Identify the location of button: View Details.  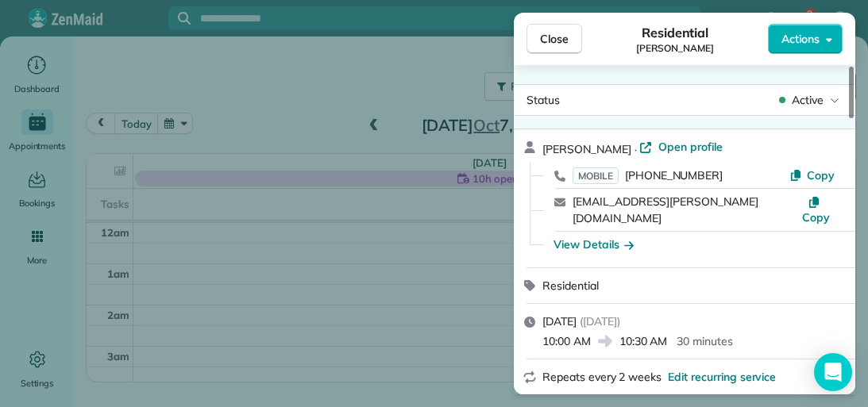
(593, 245).